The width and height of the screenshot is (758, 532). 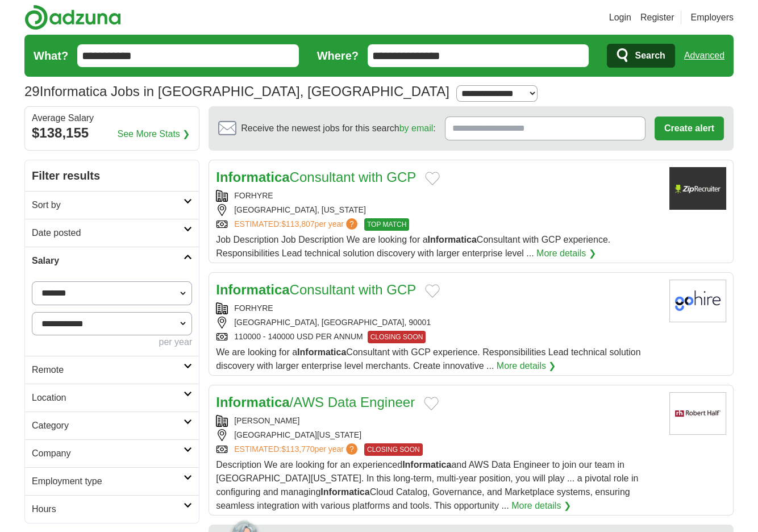 What do you see at coordinates (112, 133) in the screenshot?
I see `div: $138,155` at bounding box center [112, 133].